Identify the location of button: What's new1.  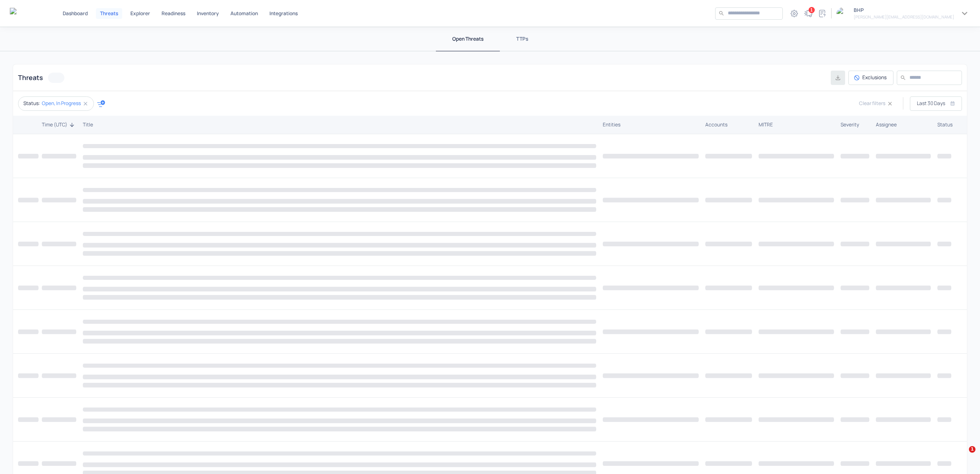
(808, 13).